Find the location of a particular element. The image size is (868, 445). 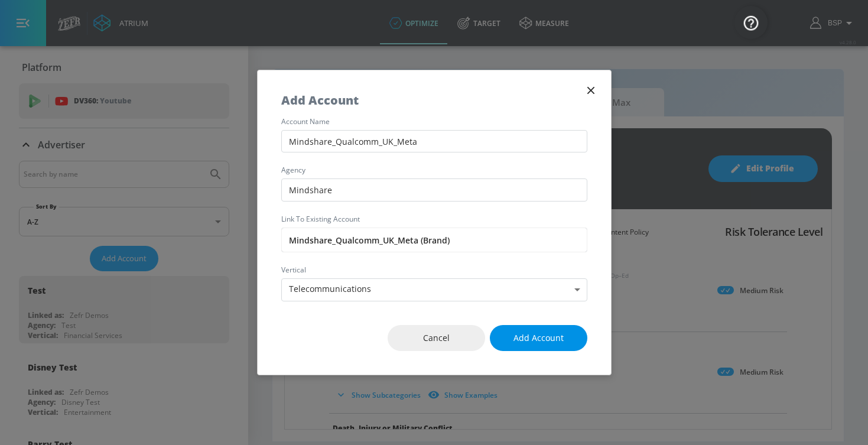

button: Cancel is located at coordinates (436, 338).